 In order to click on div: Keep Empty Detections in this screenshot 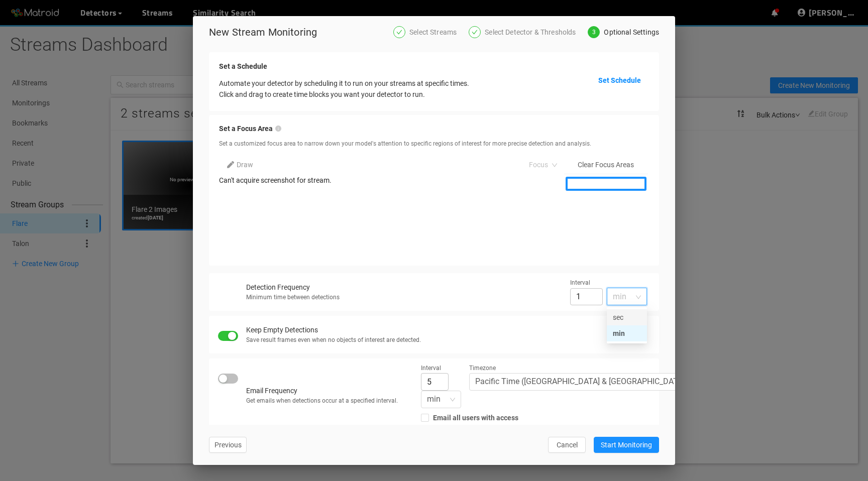, I will do `click(444, 330)`.